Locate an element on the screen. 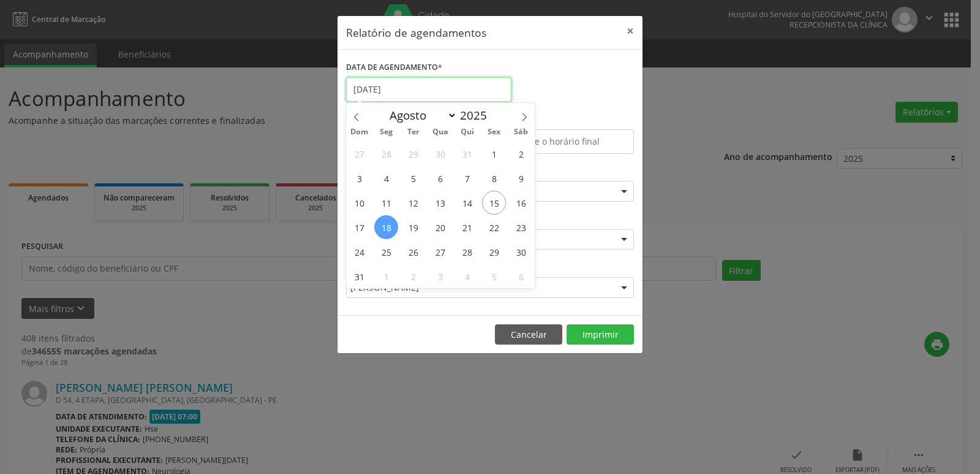 Image resolution: width=980 pixels, height=474 pixels. span: Agosto 26, 2025 is located at coordinates (413, 251).